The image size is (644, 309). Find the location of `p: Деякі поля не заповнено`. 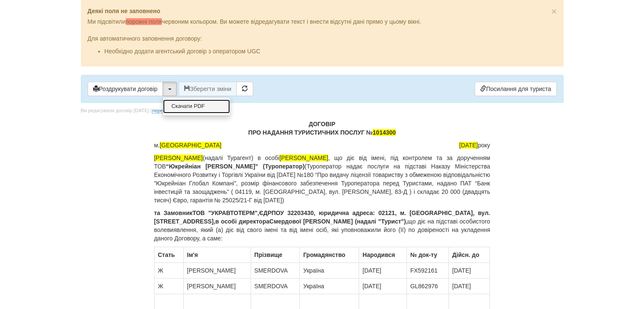

p: Деякі поля не заповнено is located at coordinates (322, 11).